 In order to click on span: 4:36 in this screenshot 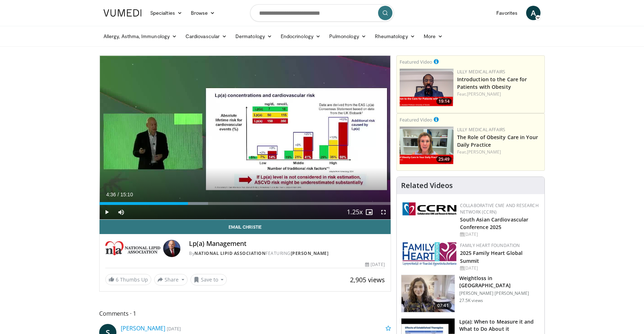, I will do `click(111, 194)`.